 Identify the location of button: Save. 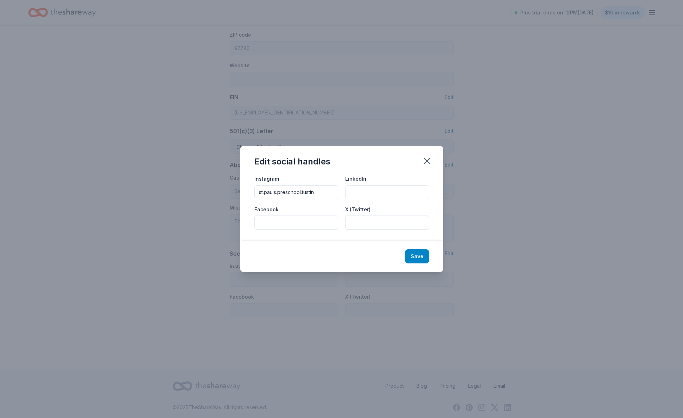
(417, 257).